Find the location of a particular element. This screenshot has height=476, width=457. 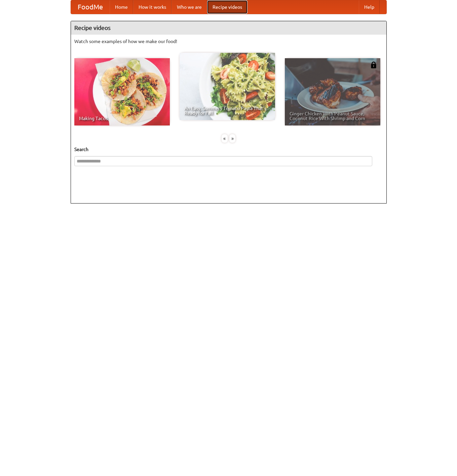

a: How it works is located at coordinates (153, 7).